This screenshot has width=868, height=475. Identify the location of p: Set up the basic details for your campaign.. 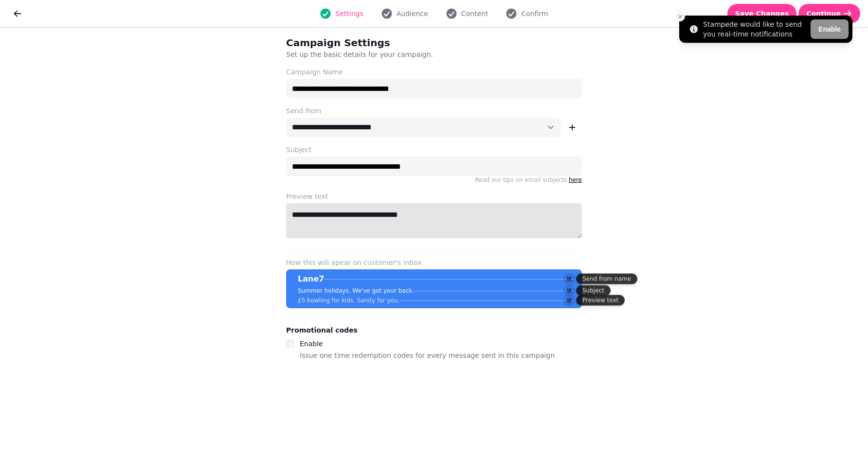
(410, 55).